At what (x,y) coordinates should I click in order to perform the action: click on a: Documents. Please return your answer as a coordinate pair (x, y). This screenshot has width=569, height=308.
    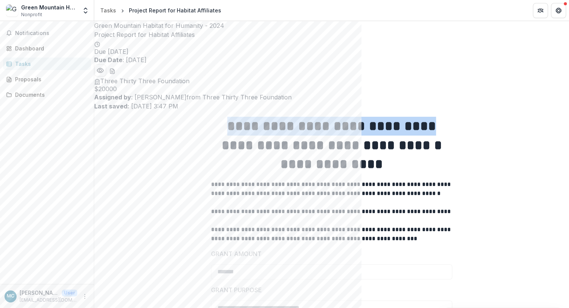
    Looking at the image, I should click on (47, 95).